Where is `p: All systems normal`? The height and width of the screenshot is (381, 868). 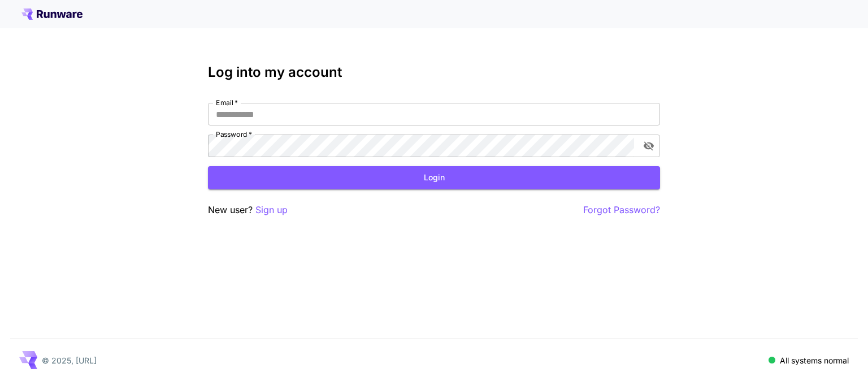
p: All systems normal is located at coordinates (814, 360).